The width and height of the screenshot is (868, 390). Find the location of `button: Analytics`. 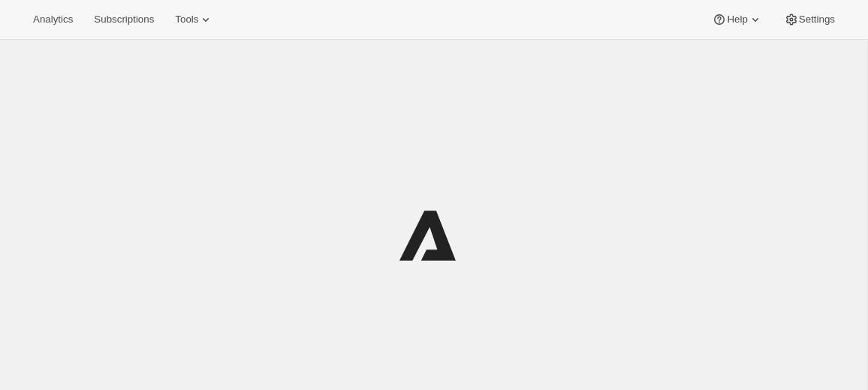

button: Analytics is located at coordinates (53, 20).